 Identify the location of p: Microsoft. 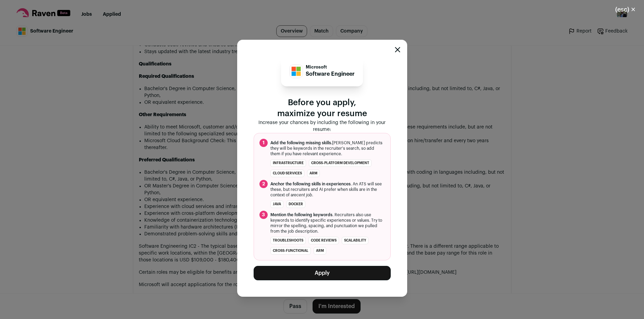
(330, 67).